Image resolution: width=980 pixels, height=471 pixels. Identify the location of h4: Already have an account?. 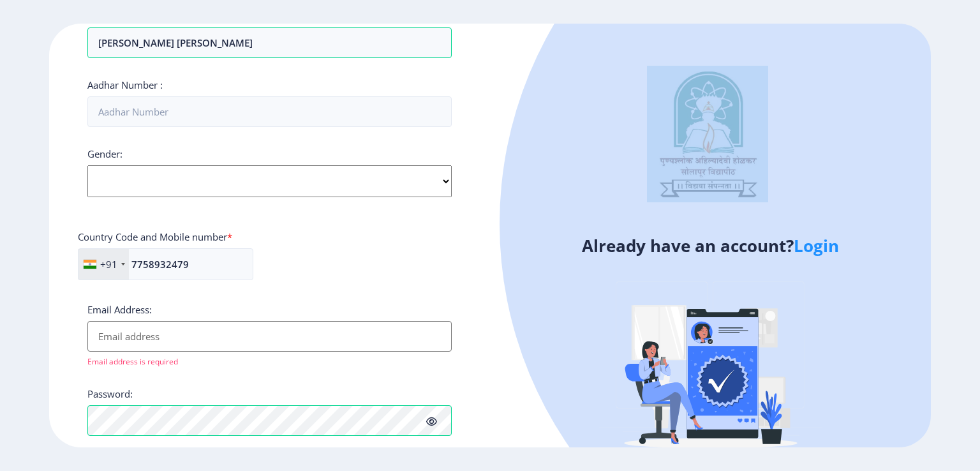
(710, 246).